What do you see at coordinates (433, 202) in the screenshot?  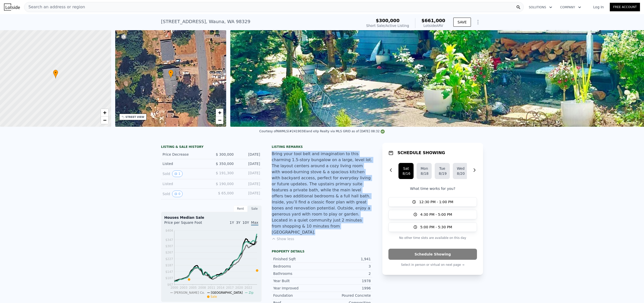 I see `button: 12:30 PM - 1:00 PM` at bounding box center [433, 202].